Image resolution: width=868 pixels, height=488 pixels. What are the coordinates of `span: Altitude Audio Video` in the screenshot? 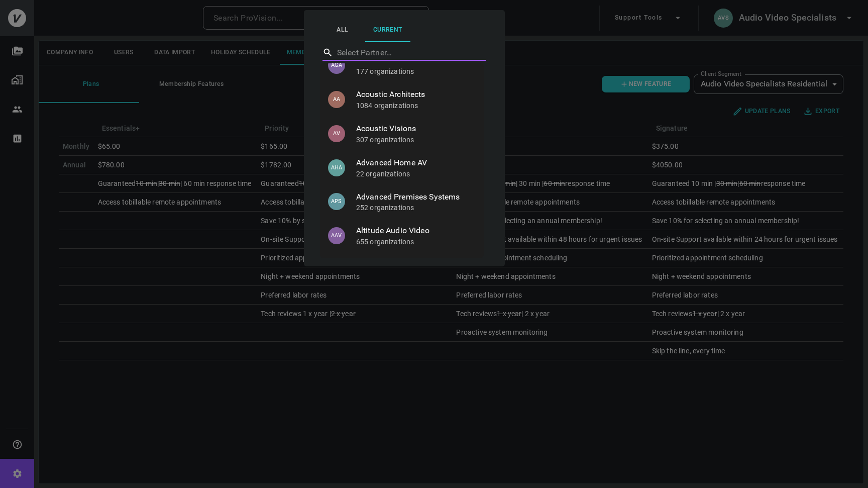 It's located at (416, 231).